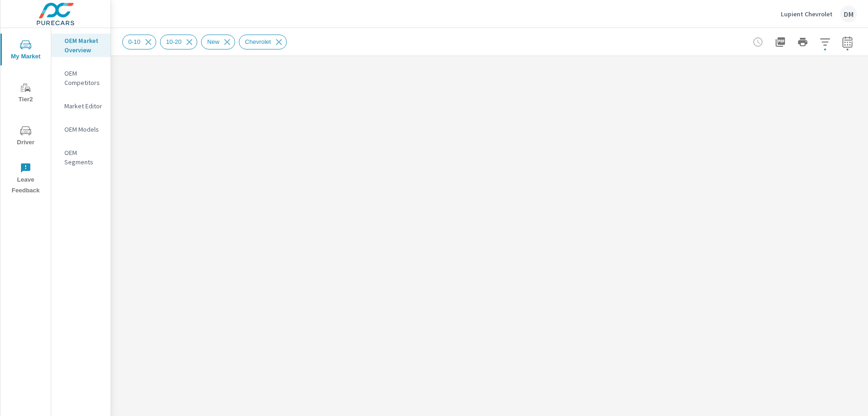 This screenshot has height=416, width=868. Describe the element at coordinates (26, 51) in the screenshot. I see `span: My Market` at that location.